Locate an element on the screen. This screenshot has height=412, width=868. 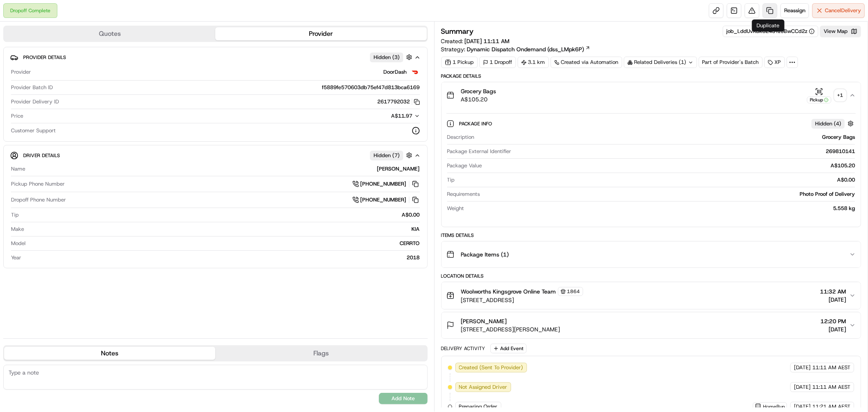
span: Hidden ( 4 ) is located at coordinates (829, 124).